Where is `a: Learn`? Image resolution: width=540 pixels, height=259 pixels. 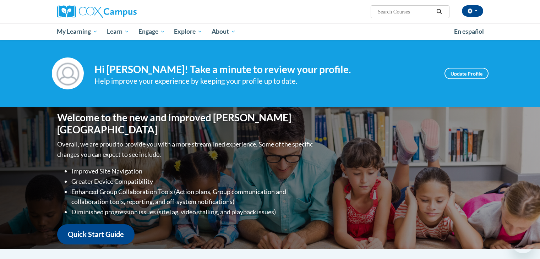
a: Learn is located at coordinates (118, 32).